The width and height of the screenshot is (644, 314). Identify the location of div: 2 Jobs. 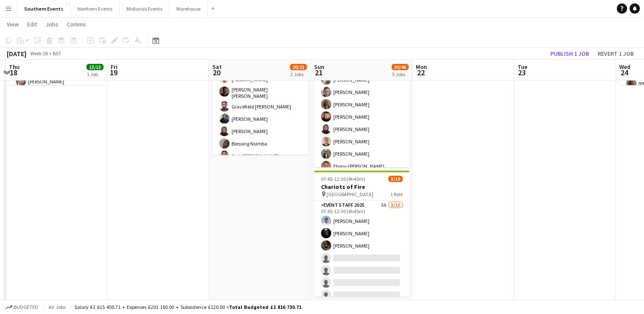
(299, 74).